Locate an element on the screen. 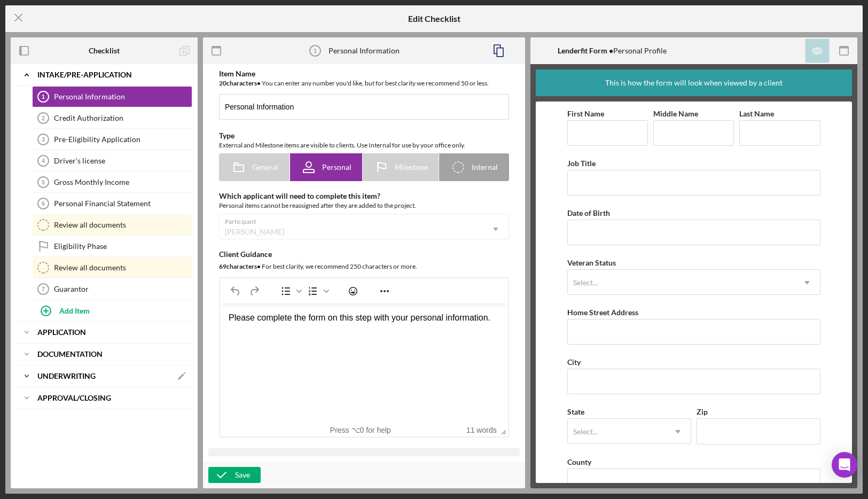 The image size is (868, 499). h5: Edit Checklist is located at coordinates (434, 19).